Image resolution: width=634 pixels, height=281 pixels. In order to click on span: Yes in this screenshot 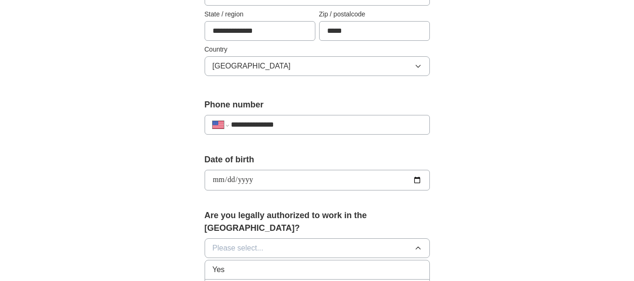, I will do `click(219, 270)`.